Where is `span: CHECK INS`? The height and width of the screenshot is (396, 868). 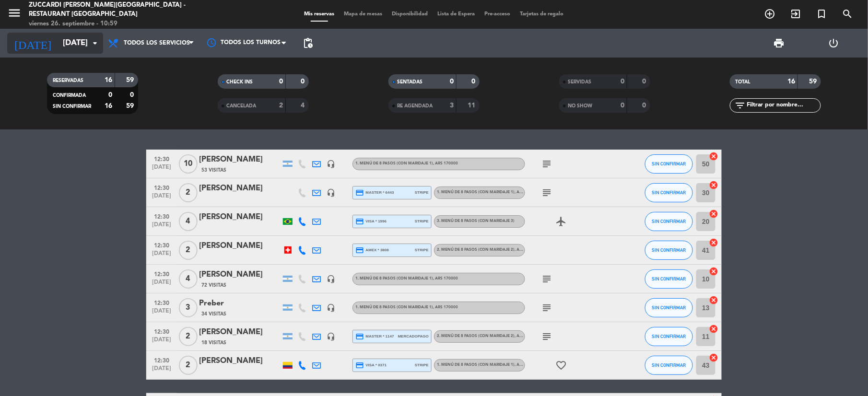
span: CHECK INS is located at coordinates (240, 82).